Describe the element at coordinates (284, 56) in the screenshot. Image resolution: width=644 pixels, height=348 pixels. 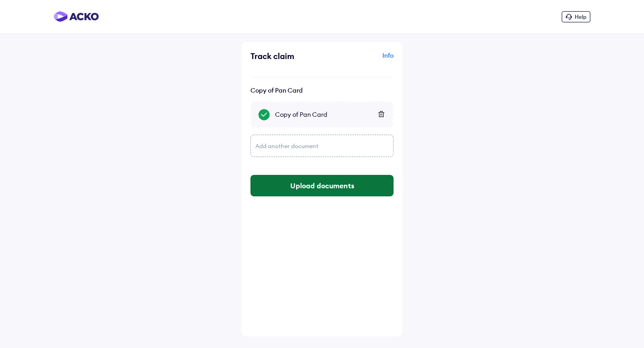
I see `div: Track claim` at that location.